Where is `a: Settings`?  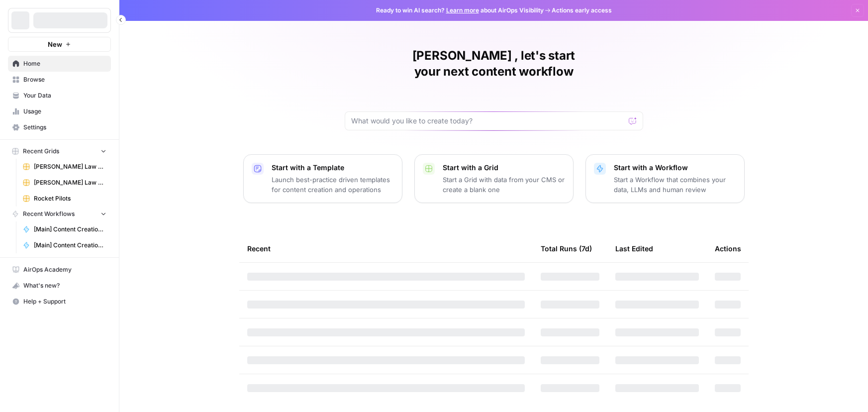
a: Settings is located at coordinates (59, 128).